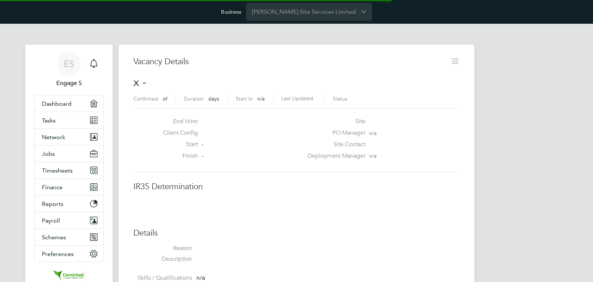 The image size is (593, 282). Describe the element at coordinates (334, 144) in the screenshot. I see `label: Site Contact` at that location.